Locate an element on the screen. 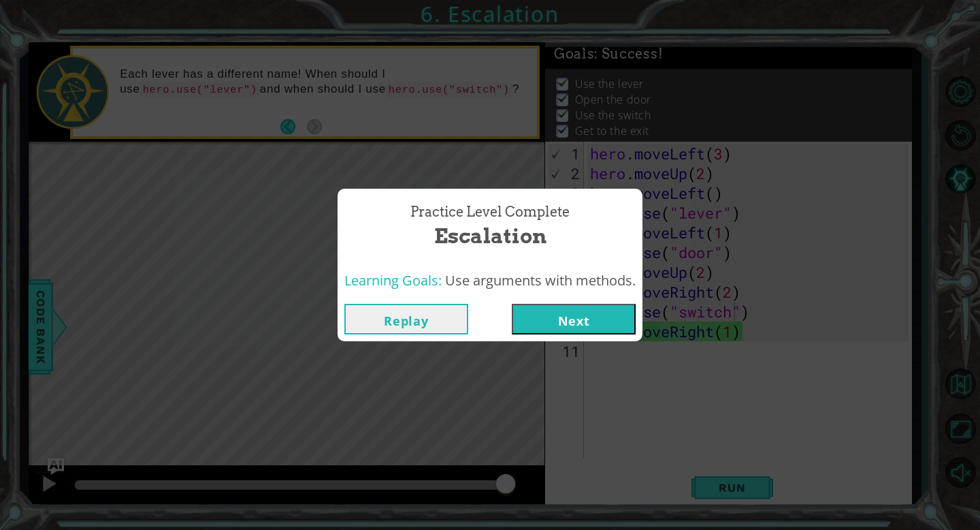  span: Practice Level Complete is located at coordinates (490, 212).